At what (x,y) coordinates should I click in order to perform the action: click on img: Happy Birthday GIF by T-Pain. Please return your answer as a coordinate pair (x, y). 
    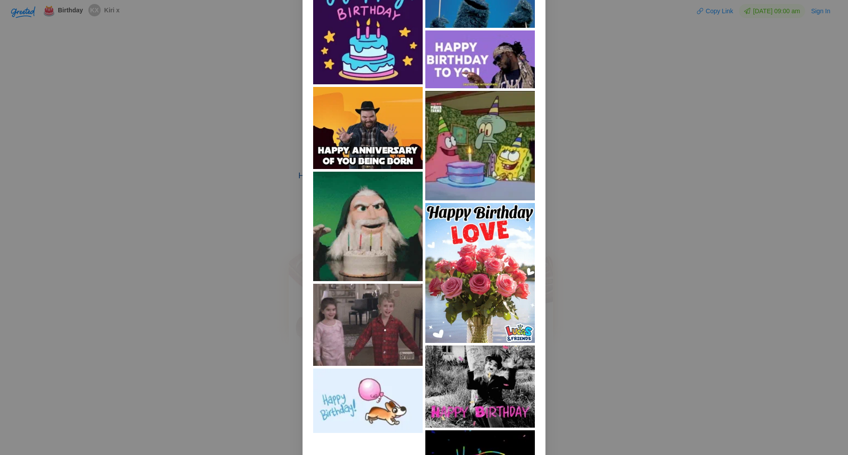
    Looking at the image, I should click on (480, 59).